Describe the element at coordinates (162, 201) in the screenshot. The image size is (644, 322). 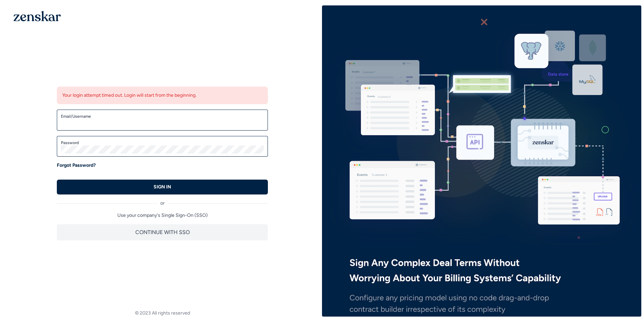
I see `div: or` at that location.